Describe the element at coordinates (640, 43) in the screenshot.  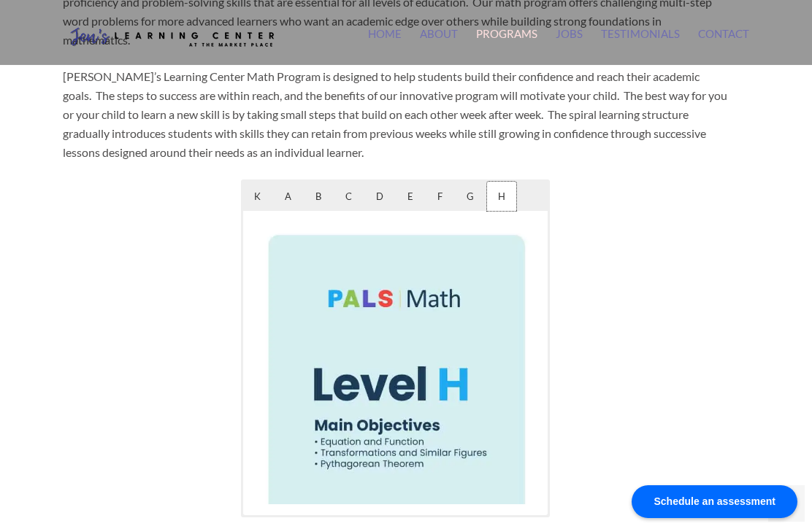
I see `a: Testimonials` at that location.